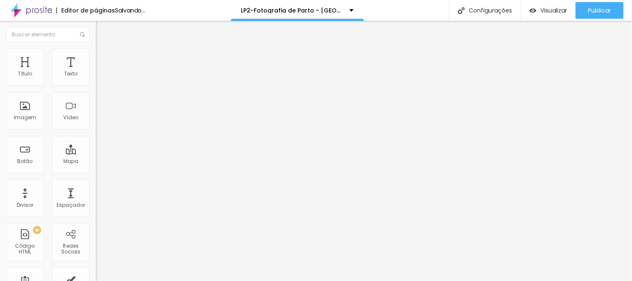 The height and width of the screenshot is (281, 632). What do you see at coordinates (48, 35) in the screenshot?
I see `input: Buscar elemento` at bounding box center [48, 35].